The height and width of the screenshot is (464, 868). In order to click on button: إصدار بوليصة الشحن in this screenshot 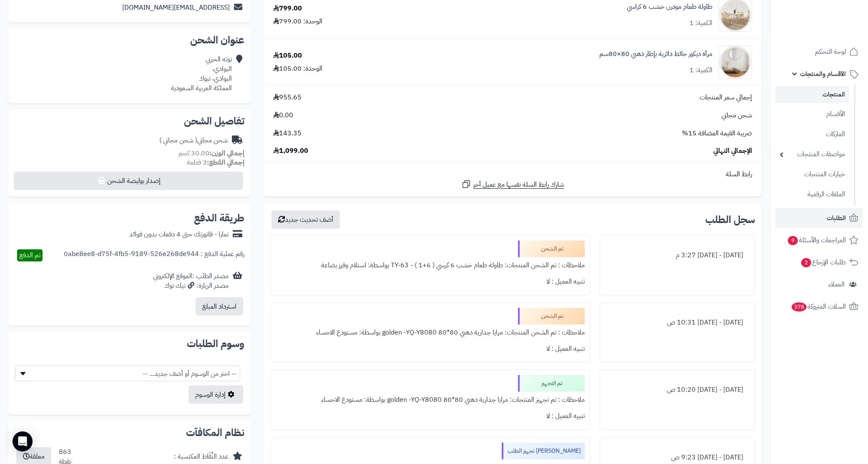, I will do `click(128, 181)`.